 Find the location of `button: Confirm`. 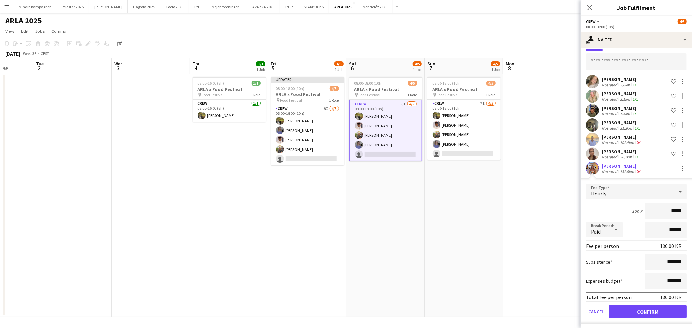

button: Confirm is located at coordinates (648, 311).